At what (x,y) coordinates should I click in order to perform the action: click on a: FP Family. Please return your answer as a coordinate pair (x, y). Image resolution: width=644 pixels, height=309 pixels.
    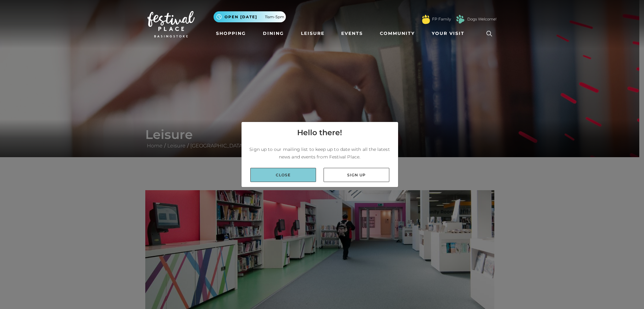
    Looking at the image, I should click on (442, 19).